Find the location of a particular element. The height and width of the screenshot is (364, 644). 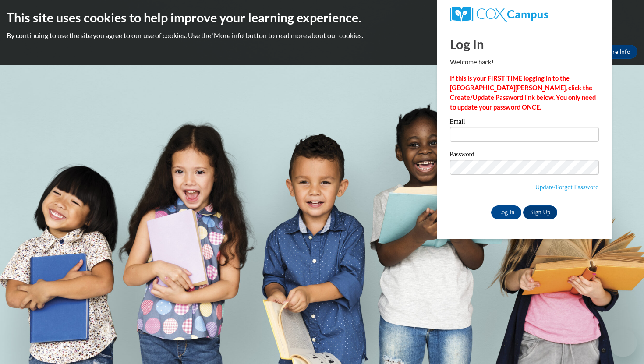

a: Sign Up is located at coordinates (540, 212).